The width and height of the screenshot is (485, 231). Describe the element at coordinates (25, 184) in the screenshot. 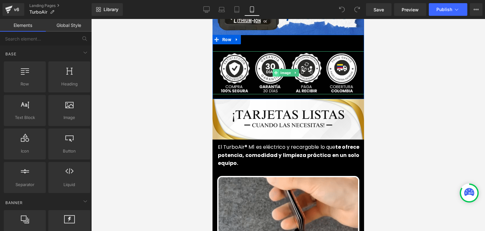

I see `span: Separator` at that location.